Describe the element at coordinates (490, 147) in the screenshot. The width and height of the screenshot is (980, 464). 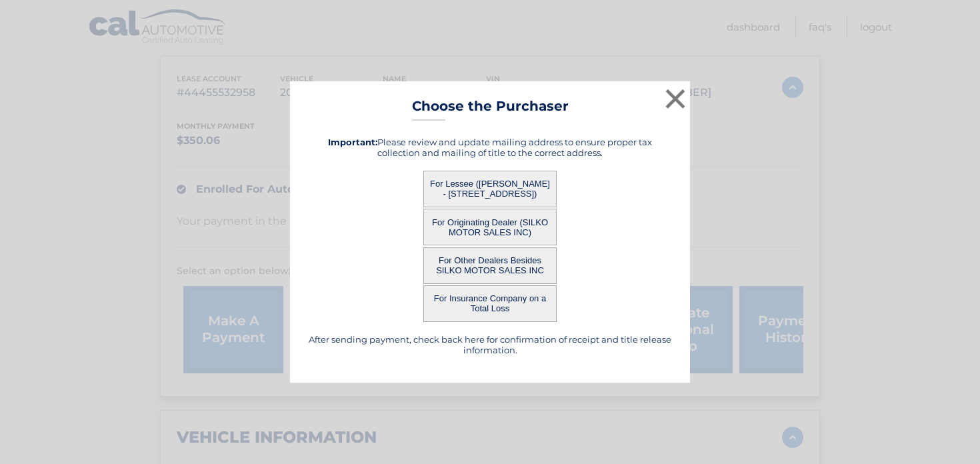
I see `h5: Please review and update mailing address to ensure proper tax collection and mailing of title to ...` at that location.